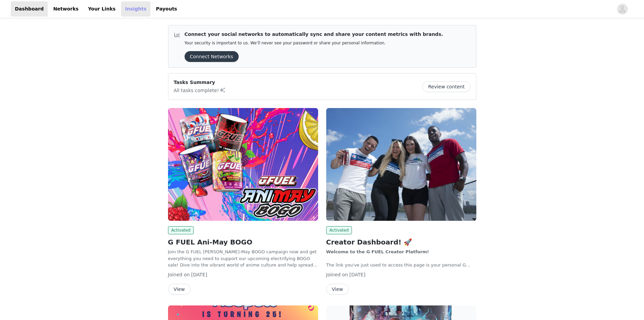  Describe the element at coordinates (29, 9) in the screenshot. I see `a: Dashboard` at that location.